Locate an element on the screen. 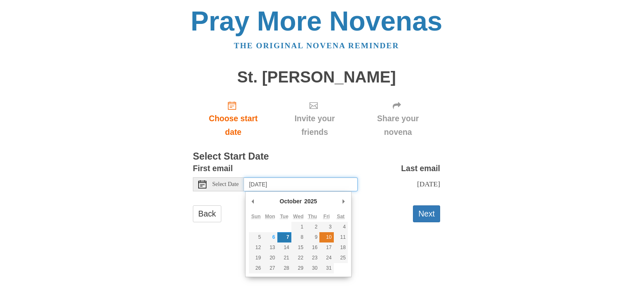  a: The original novena reminder is located at coordinates (316, 45).